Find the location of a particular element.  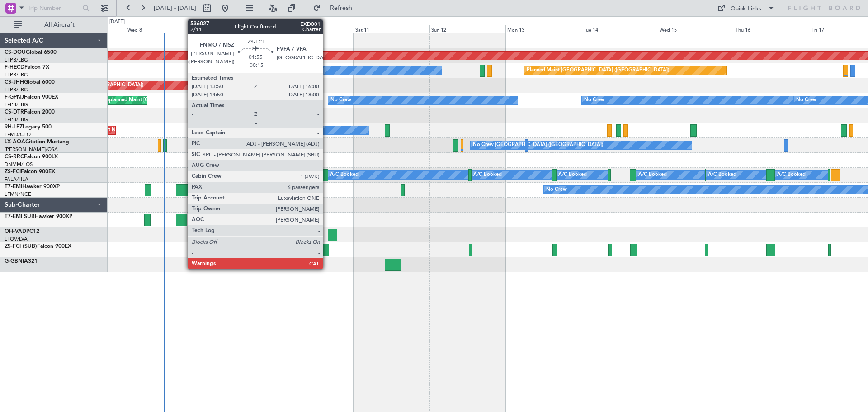

div: Thu 9 is located at coordinates (240, 29).